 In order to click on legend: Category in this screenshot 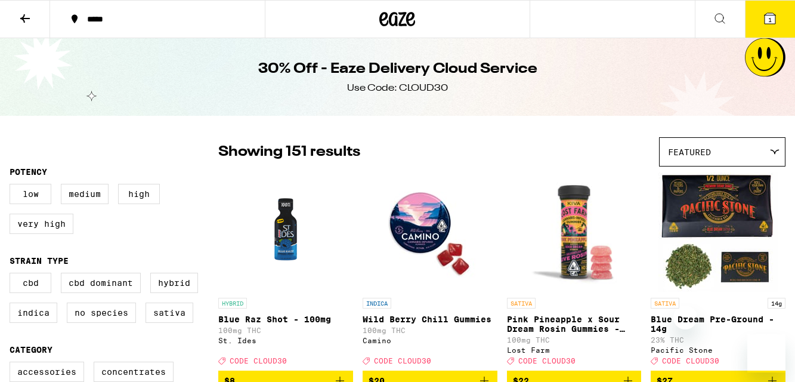, I will do `click(31, 349)`.